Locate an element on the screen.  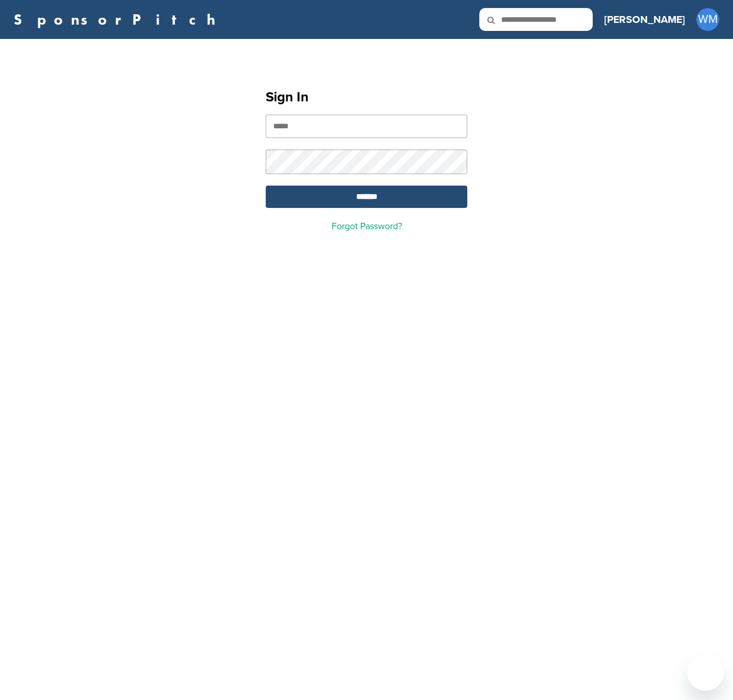
a: Forgot Password? is located at coordinates (366, 226).